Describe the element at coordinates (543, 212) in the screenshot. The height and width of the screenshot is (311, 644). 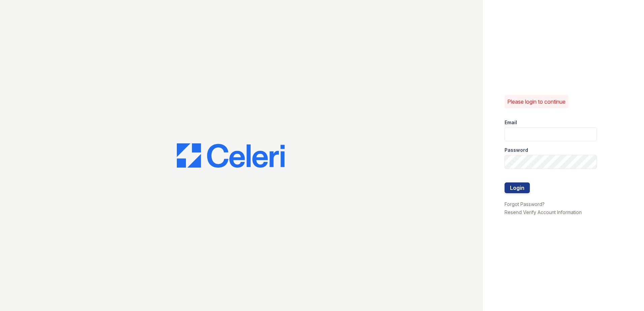
I see `a: Resend Verify Account Information` at that location.